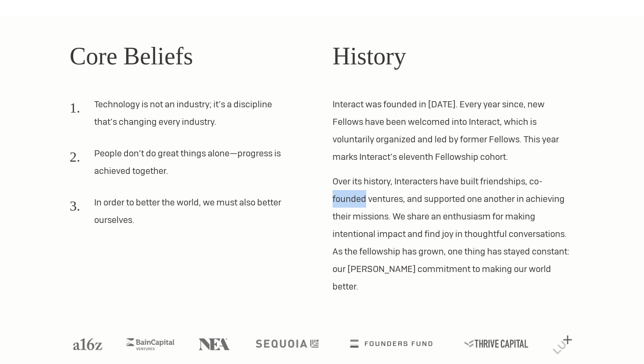  What do you see at coordinates (88, 344) in the screenshot?
I see `img: A16Z logo` at bounding box center [88, 344].